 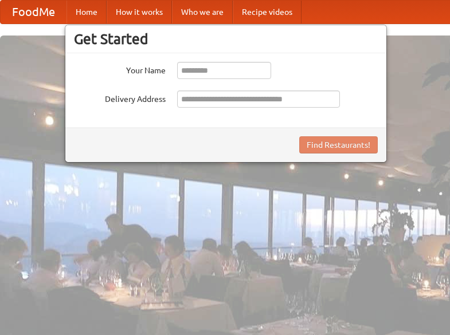 I want to click on label: Your Name, so click(x=120, y=69).